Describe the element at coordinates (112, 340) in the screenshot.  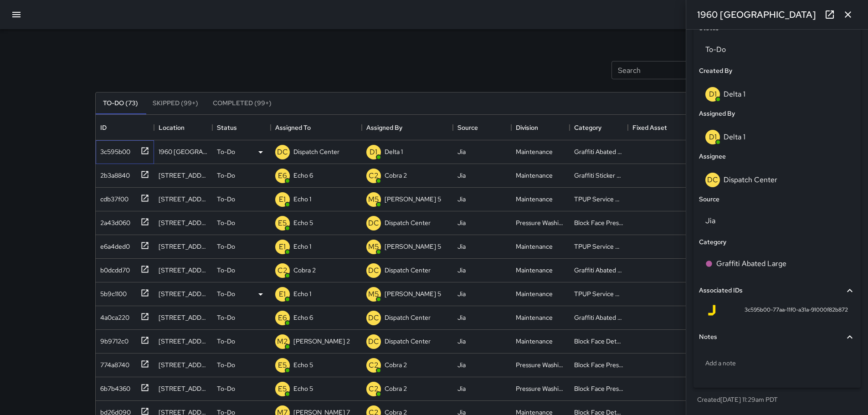
I see `div: 9b9712c0` at that location.